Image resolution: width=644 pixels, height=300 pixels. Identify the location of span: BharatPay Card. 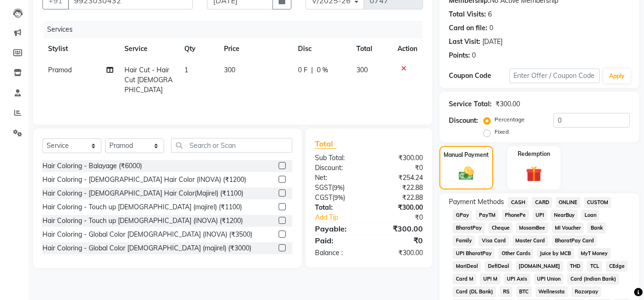
(575, 240).